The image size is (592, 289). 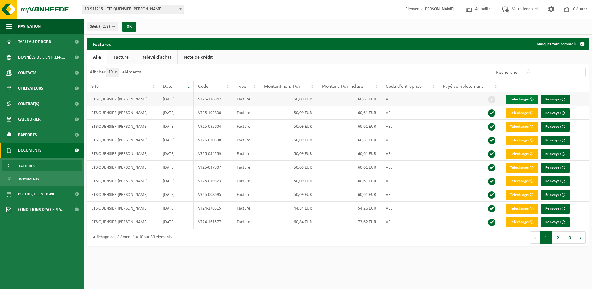 What do you see at coordinates (31, 88) in the screenshot?
I see `span: Utilisateurs` at bounding box center [31, 88].